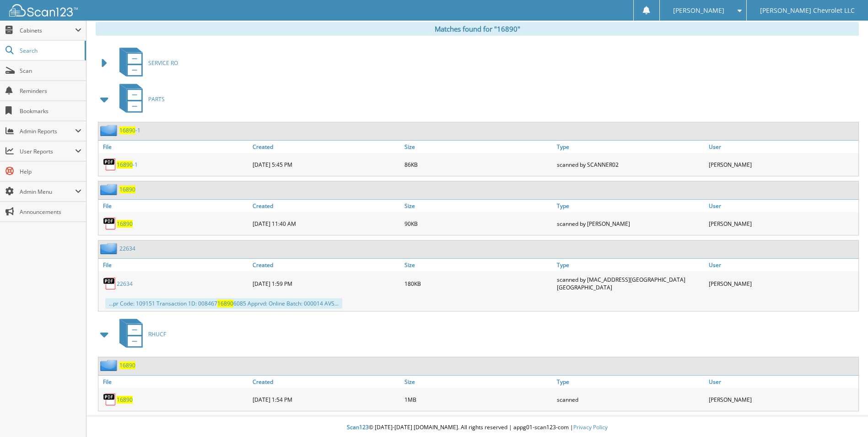 The height and width of the screenshot is (437, 868). Describe the element at coordinates (845, 415) in the screenshot. I see `div: Chat Widget` at that location.